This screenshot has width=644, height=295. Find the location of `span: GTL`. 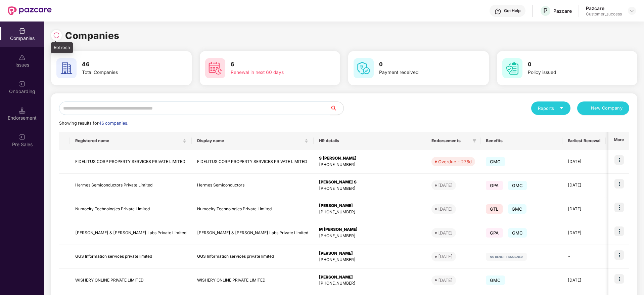

span: GTL is located at coordinates (494, 209).